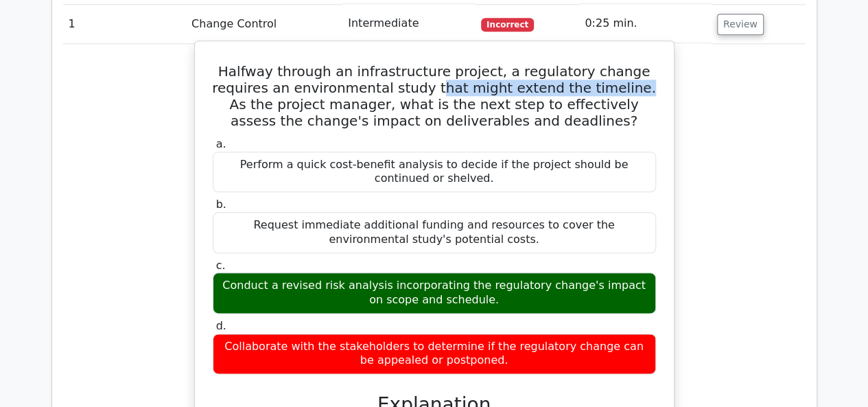 The width and height of the screenshot is (868, 407). Describe the element at coordinates (221, 204) in the screenshot. I see `span: b.` at that location.